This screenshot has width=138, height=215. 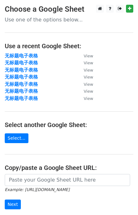 I want to click on input: Next, so click(x=13, y=204).